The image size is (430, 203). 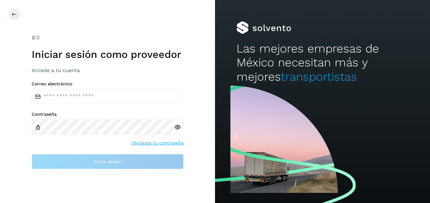 I want to click on h2: Las mejores empresas de México necesitan más y mejores, so click(x=322, y=63).